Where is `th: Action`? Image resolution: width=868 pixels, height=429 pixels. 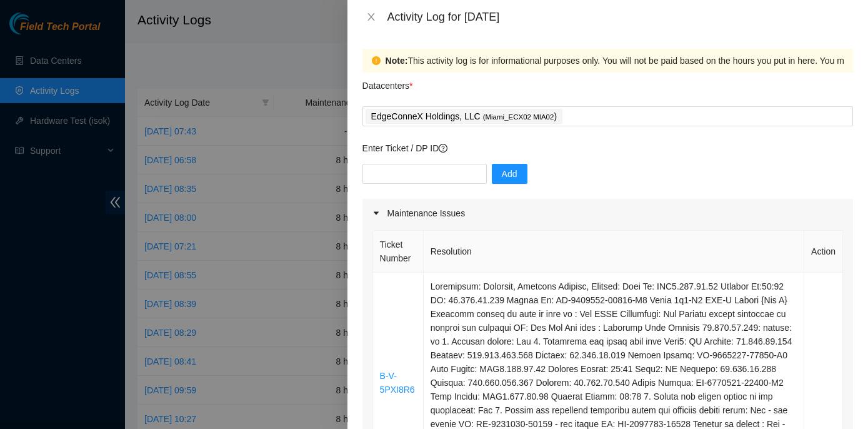 th: Action is located at coordinates (824, 251).